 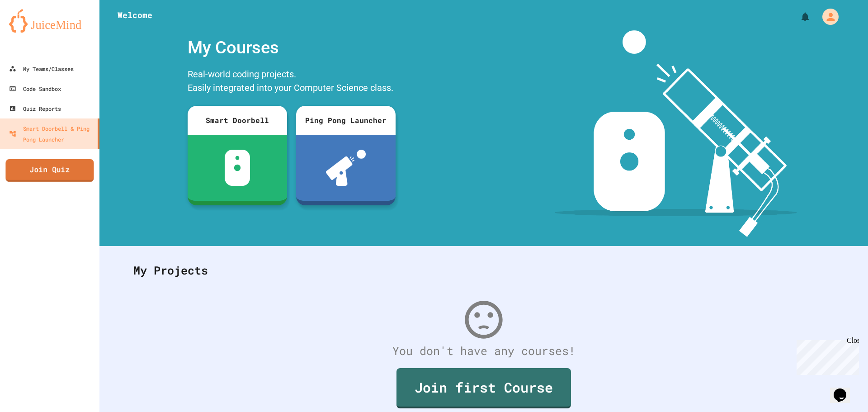 I want to click on div: You don't have any courses!, so click(x=484, y=351).